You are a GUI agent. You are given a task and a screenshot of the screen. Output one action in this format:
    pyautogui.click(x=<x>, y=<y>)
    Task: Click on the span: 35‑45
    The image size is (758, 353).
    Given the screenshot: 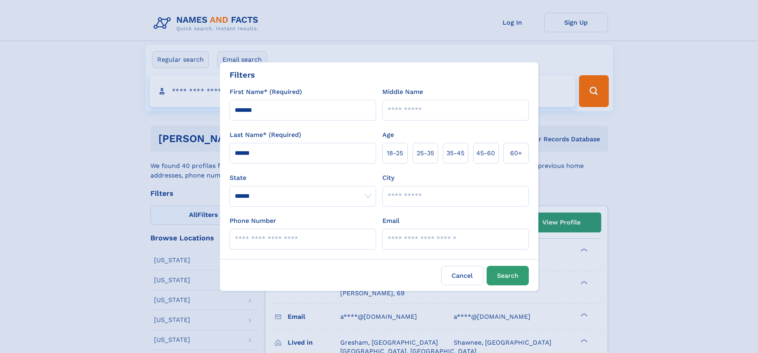 What is the action you would take?
    pyautogui.click(x=455, y=153)
    